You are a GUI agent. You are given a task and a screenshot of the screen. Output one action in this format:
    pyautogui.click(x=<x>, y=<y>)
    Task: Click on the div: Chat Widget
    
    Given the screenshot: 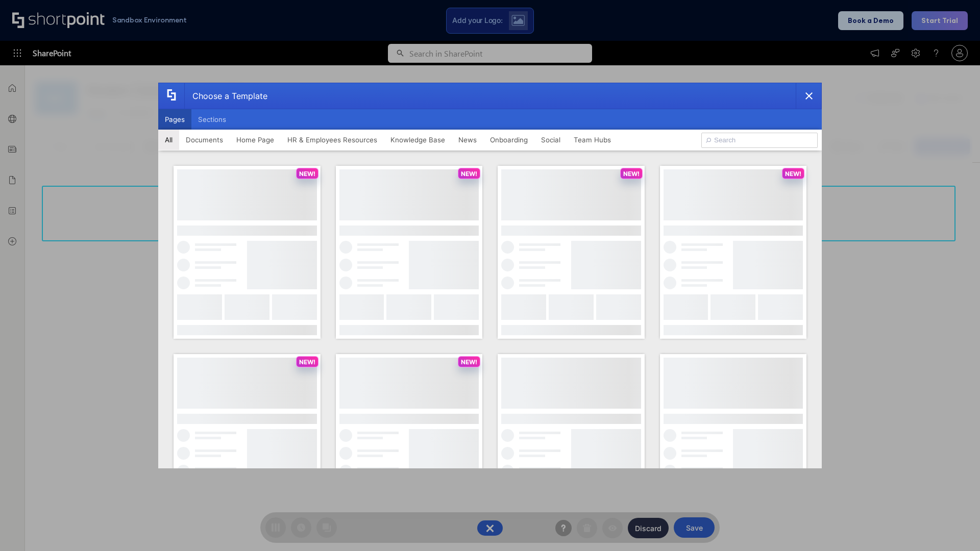 What is the action you would take?
    pyautogui.click(x=954, y=526)
    